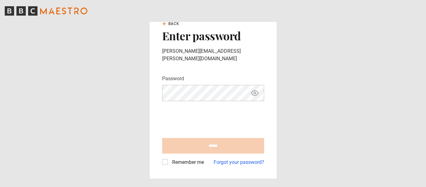 The height and width of the screenshot is (187, 426). Describe the element at coordinates (187, 162) in the screenshot. I see `label: Remember me` at that location.